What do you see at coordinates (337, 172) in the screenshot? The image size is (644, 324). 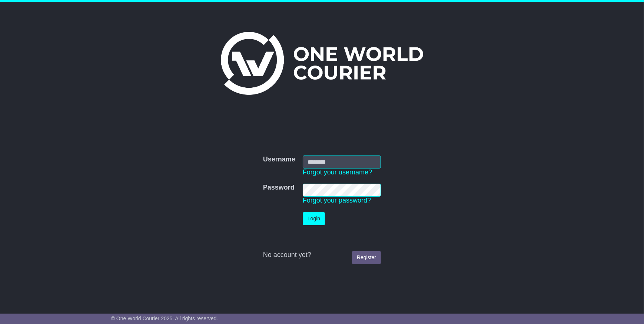 I see `a: Forgot your username?` at bounding box center [337, 172].